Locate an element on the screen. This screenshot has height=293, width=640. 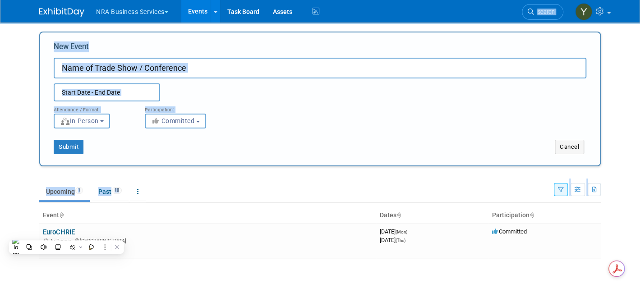
input: Start Date - End Date is located at coordinates (107, 93).